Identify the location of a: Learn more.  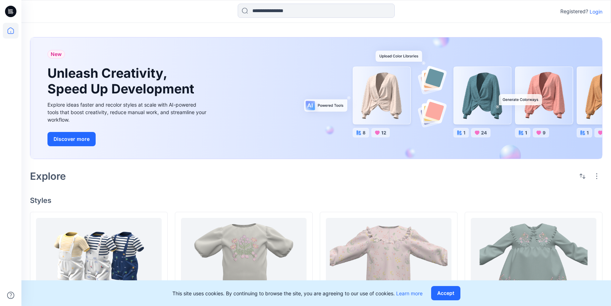
(409, 293).